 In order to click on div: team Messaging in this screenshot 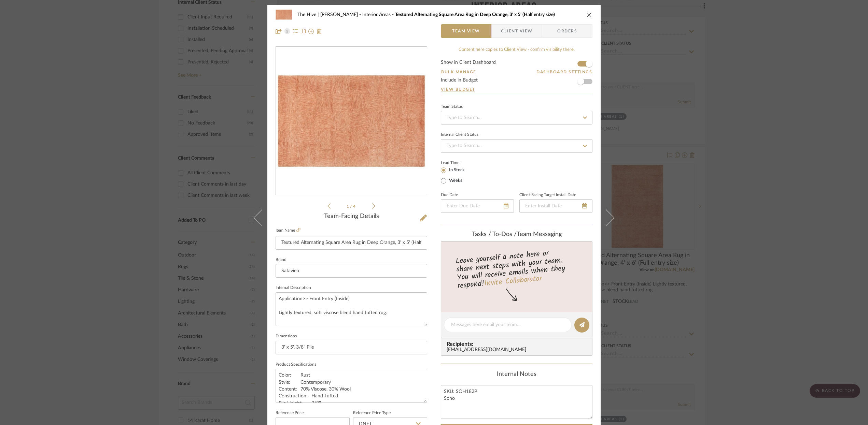, I will do `click(517, 235)`.